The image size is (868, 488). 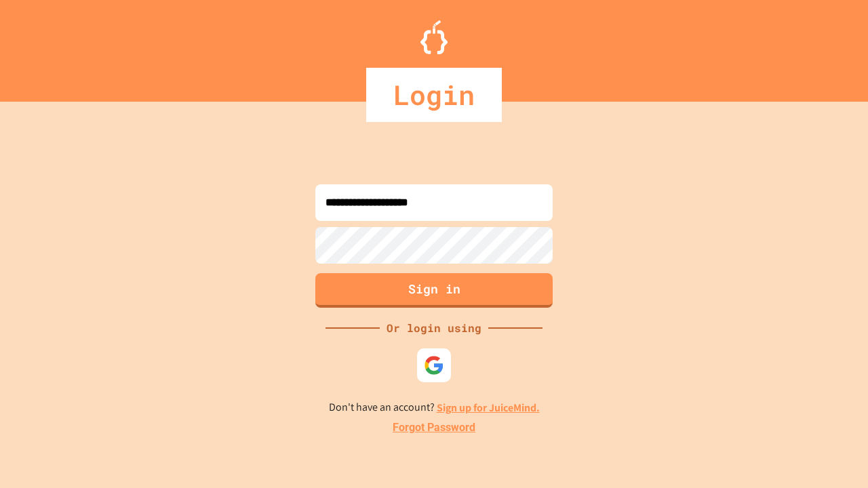 What do you see at coordinates (434, 365) in the screenshot?
I see `img: google-icon.svg` at bounding box center [434, 365].